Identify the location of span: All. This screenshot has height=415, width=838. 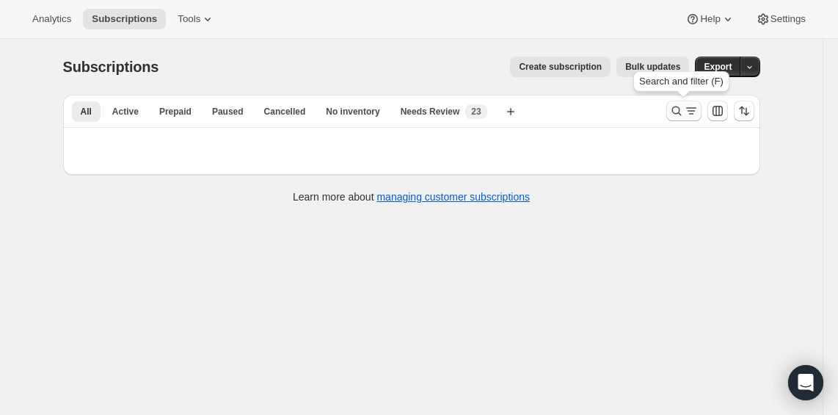
(86, 112).